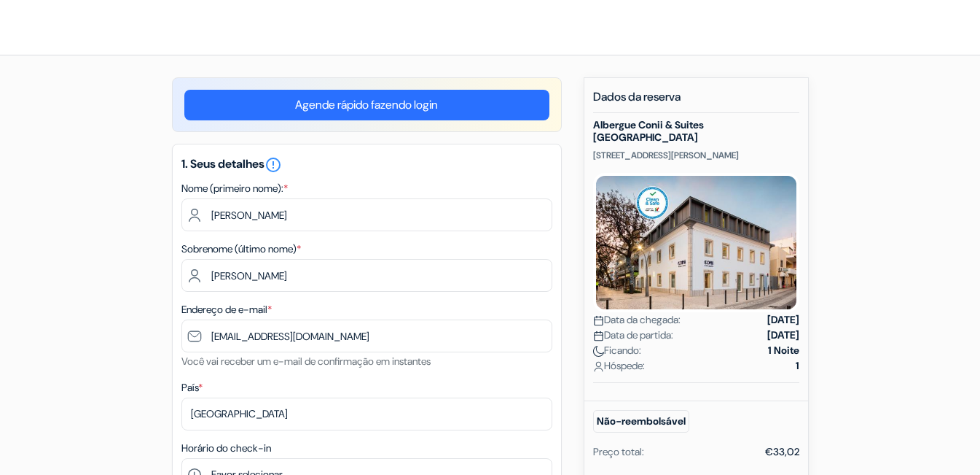  Describe the element at coordinates (618, 350) in the screenshot. I see `span: Ficando:` at that location.